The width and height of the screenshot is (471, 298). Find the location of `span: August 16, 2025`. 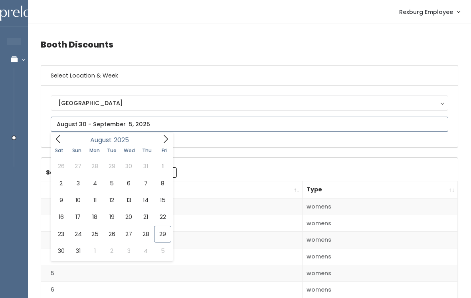

span: August 16, 2025 is located at coordinates (61, 217).